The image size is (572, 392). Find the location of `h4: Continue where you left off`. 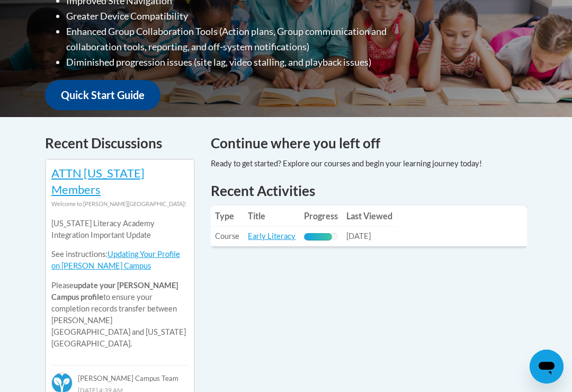

h4: Continue where you left off is located at coordinates (368, 143).